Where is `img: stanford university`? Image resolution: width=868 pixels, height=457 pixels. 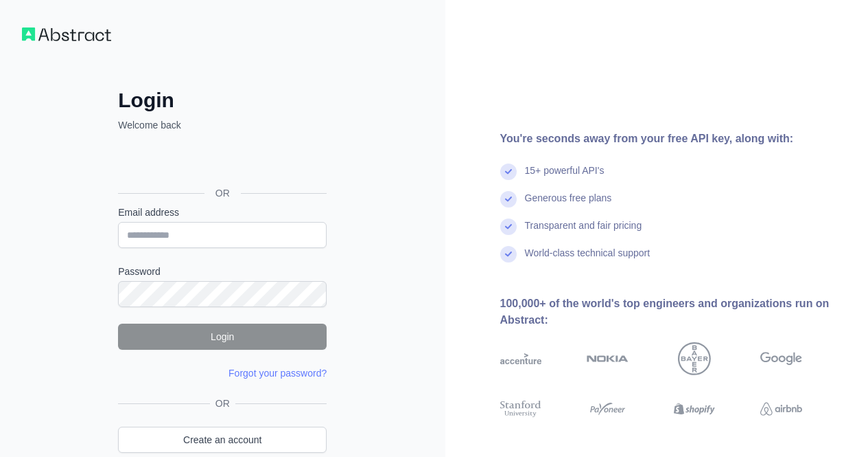 img: stanford university is located at coordinates (521, 409).